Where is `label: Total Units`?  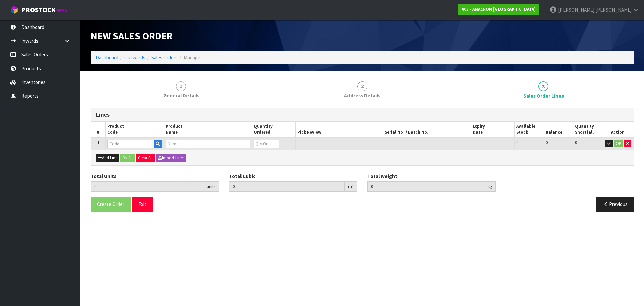
label: Total Units is located at coordinates (104, 176).